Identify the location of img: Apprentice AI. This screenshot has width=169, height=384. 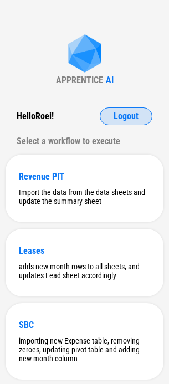
(85, 54).